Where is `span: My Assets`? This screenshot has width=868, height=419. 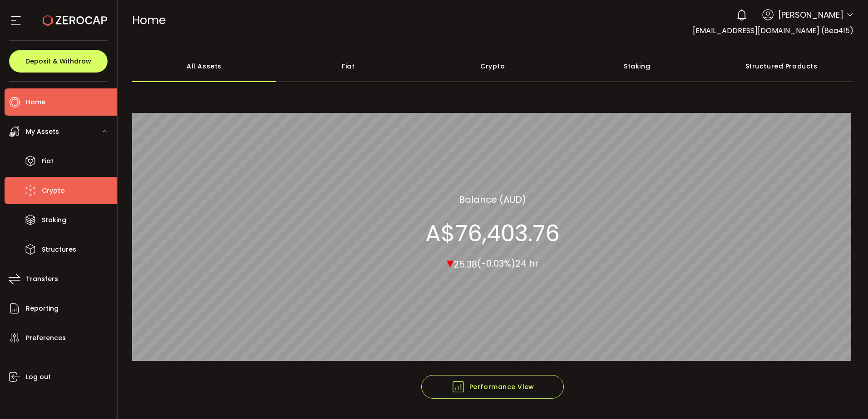
span: My Assets is located at coordinates (42, 132).